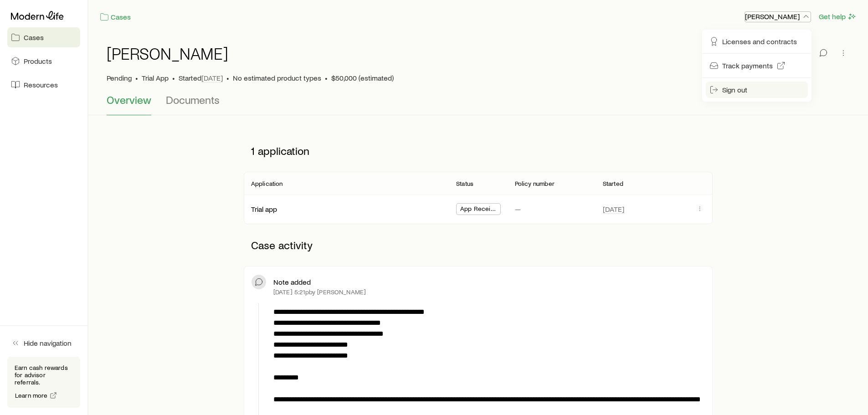 Image resolution: width=868 pixels, height=415 pixels. I want to click on p: Policy number, so click(535, 184).